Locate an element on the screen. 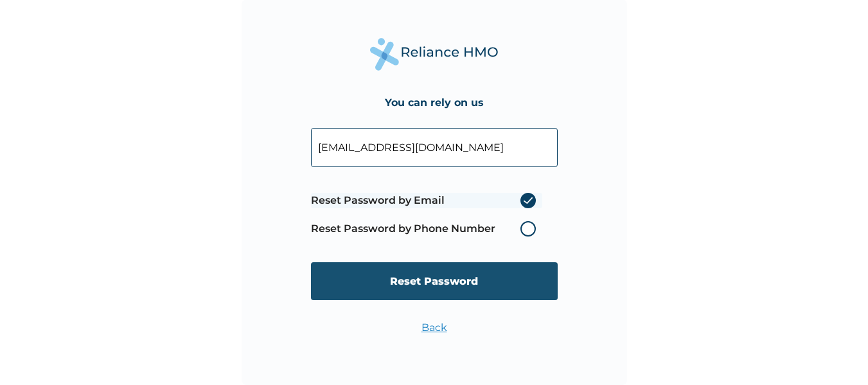 This screenshot has height=385, width=868. a: Back is located at coordinates (434, 327).